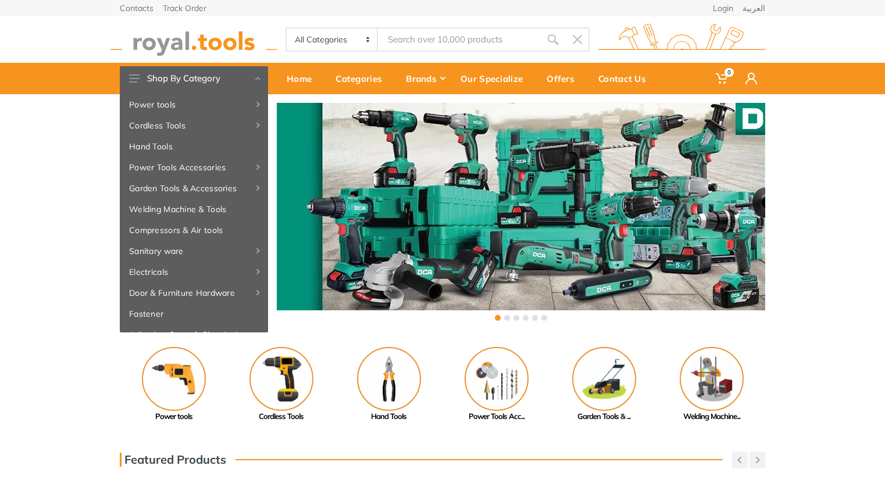  What do you see at coordinates (497, 379) in the screenshot?
I see `img: Royal - Power Tools Accessories` at bounding box center [497, 379].